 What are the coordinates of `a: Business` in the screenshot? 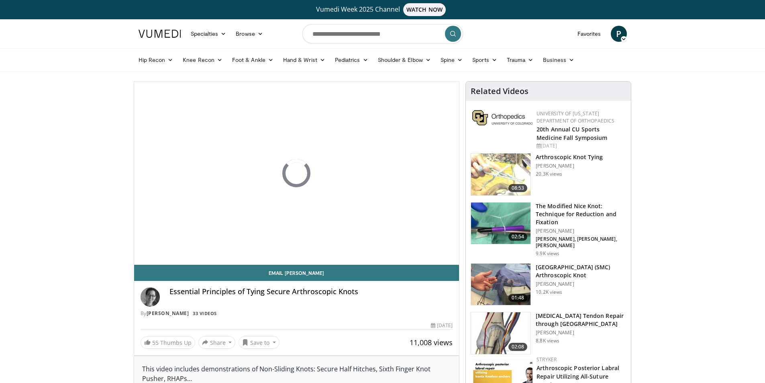 It's located at (559, 60).